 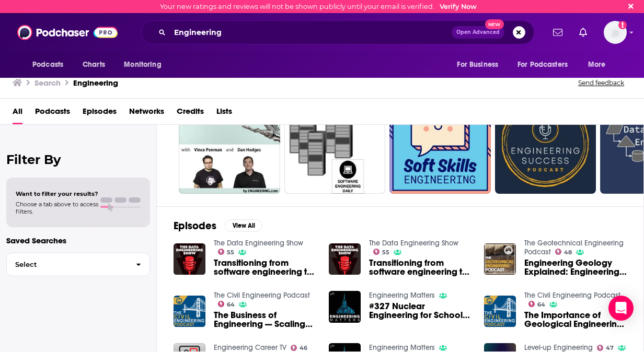 I want to click on span: For Business, so click(x=477, y=65).